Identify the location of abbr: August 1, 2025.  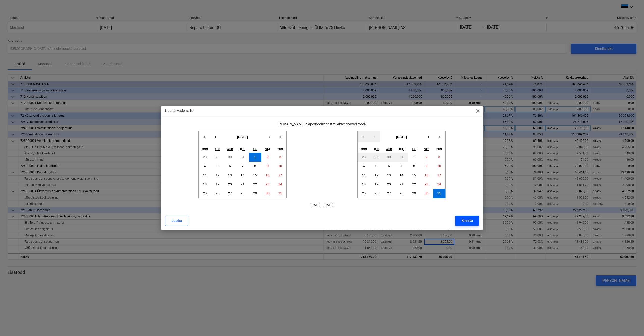
(255, 157).